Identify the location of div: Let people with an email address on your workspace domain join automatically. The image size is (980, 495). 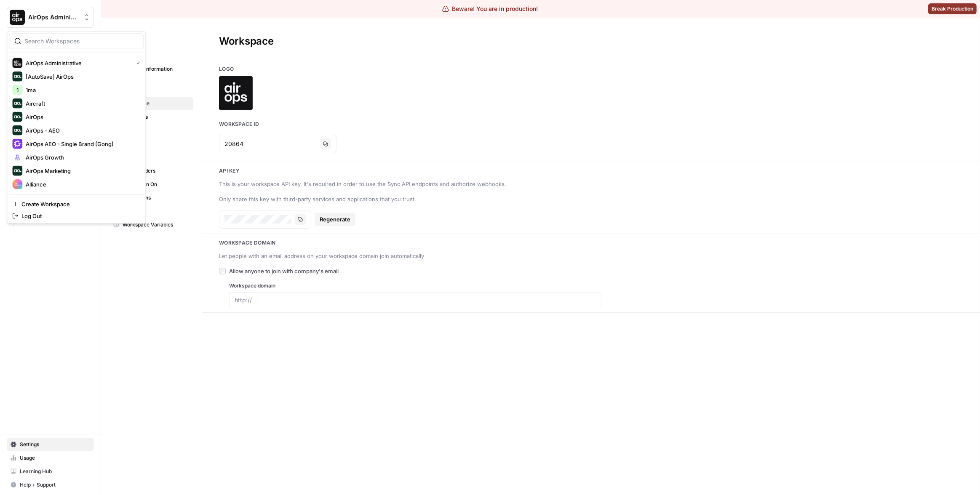
(405, 256).